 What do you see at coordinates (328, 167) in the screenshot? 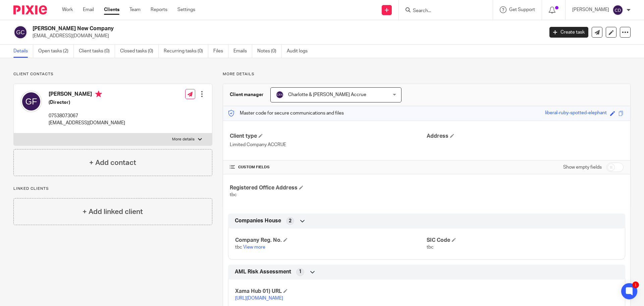
I see `h4: CUSTOM FIELDS` at bounding box center [328, 167].